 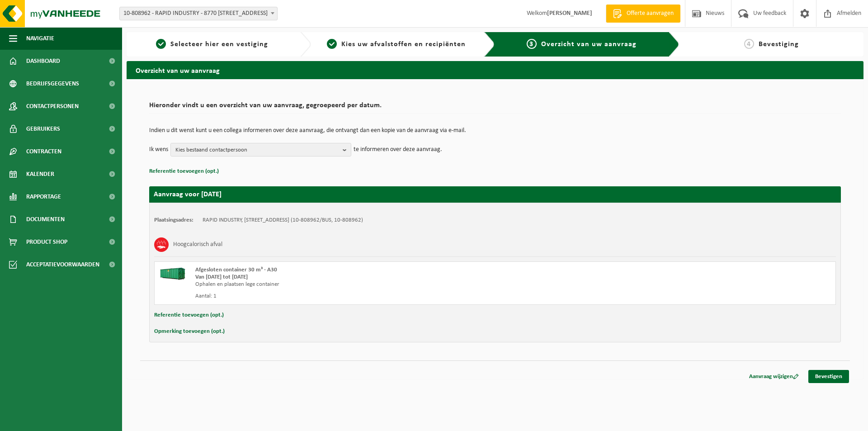 I want to click on span: Offerte aanvragen, so click(x=650, y=14).